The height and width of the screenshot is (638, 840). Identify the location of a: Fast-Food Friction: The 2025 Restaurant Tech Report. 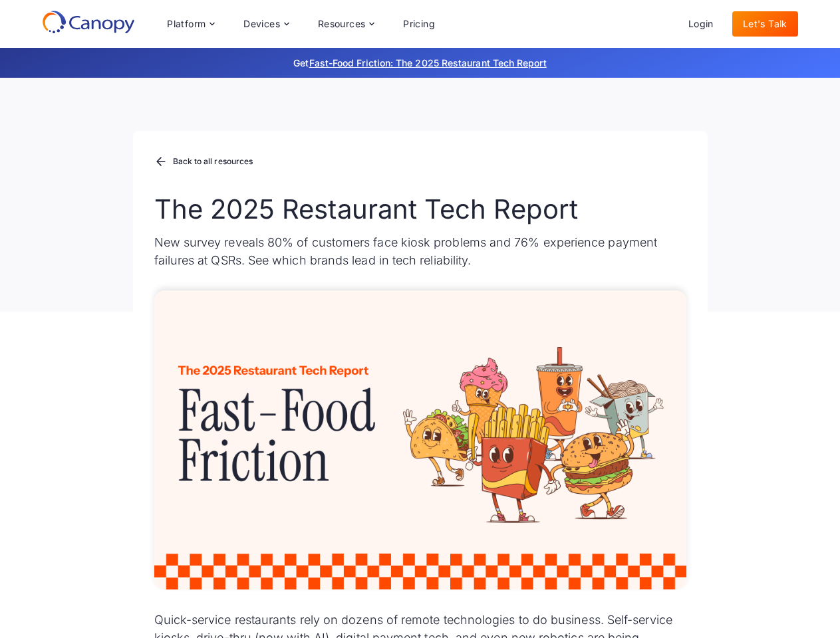
(427, 62).